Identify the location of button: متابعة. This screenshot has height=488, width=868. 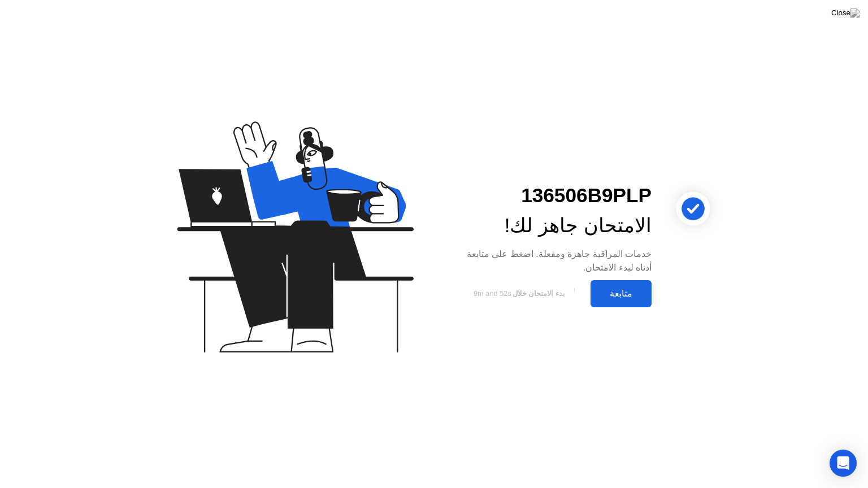
(621, 294).